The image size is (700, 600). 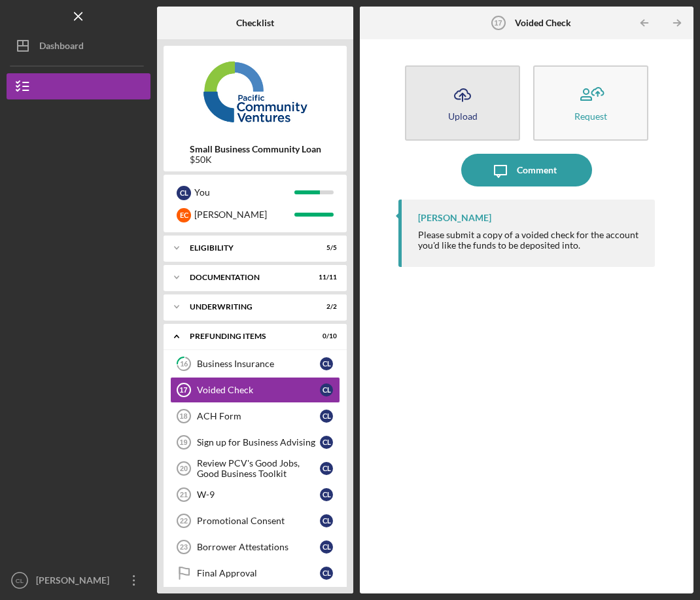 What do you see at coordinates (255, 495) in the screenshot?
I see `a: 21W-9CL` at bounding box center [255, 495].